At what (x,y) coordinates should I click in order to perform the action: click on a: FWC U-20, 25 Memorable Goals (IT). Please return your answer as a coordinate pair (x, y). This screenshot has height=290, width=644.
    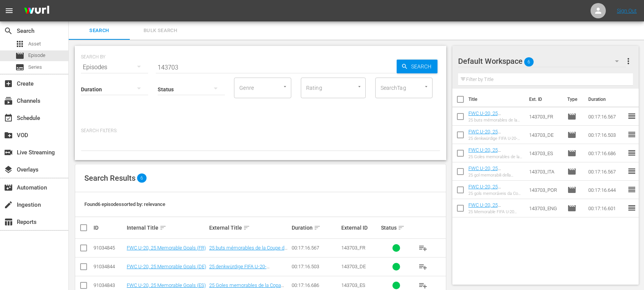
    Looking at the image, I should click on (492, 171).